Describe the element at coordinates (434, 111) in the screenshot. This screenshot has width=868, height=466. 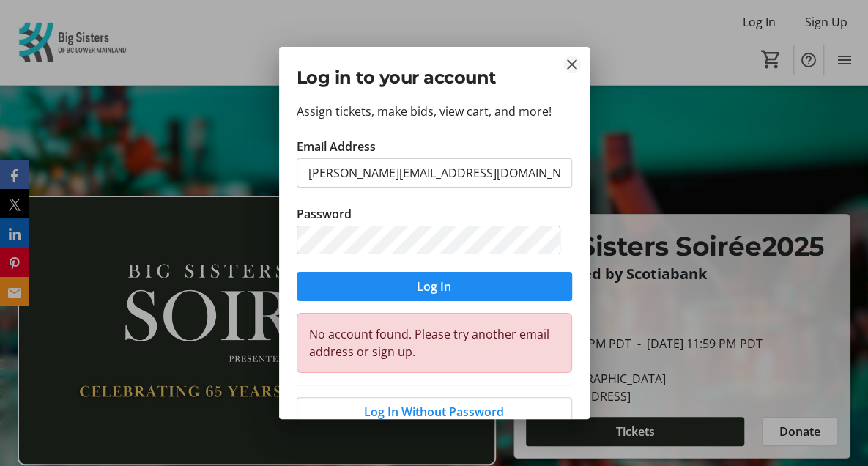
I see `p: Assign tickets, make bids, view cart, and more!` at that location.